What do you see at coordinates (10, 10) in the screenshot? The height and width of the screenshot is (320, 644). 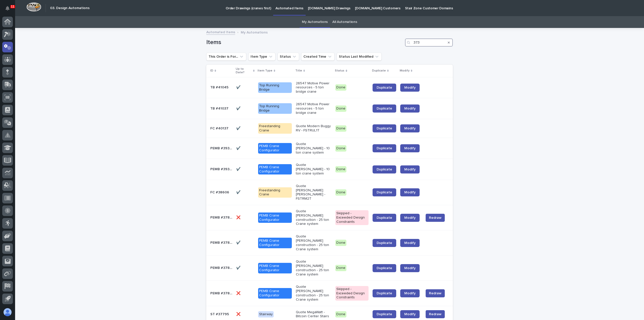 I see `div: Notifications11` at bounding box center [10, 10].